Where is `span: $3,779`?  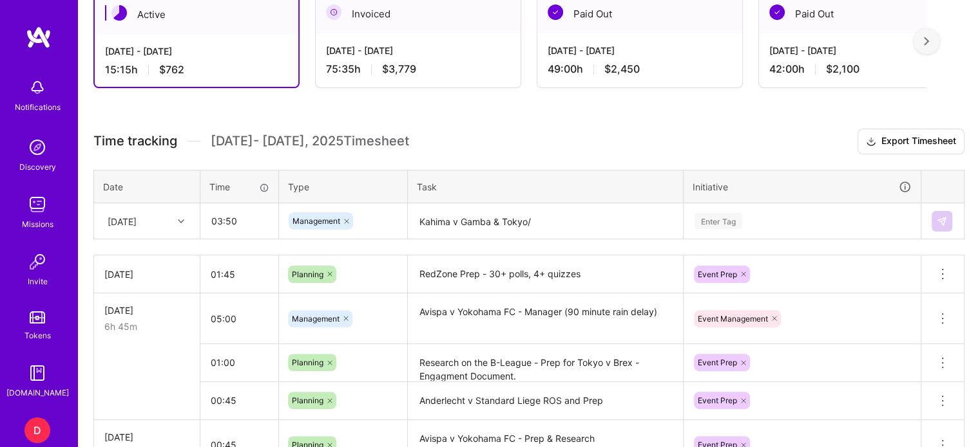 span: $3,779 is located at coordinates (399, 69).